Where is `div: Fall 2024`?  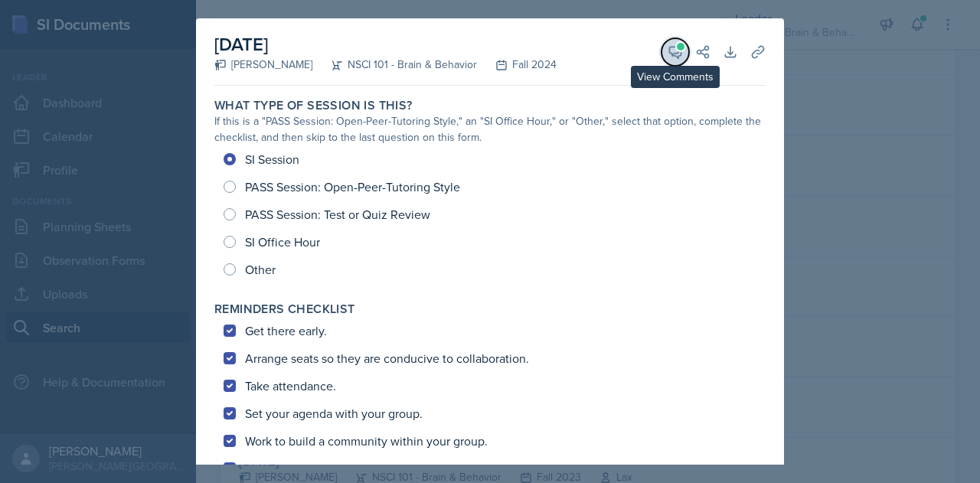
div: Fall 2024 is located at coordinates (517, 65).